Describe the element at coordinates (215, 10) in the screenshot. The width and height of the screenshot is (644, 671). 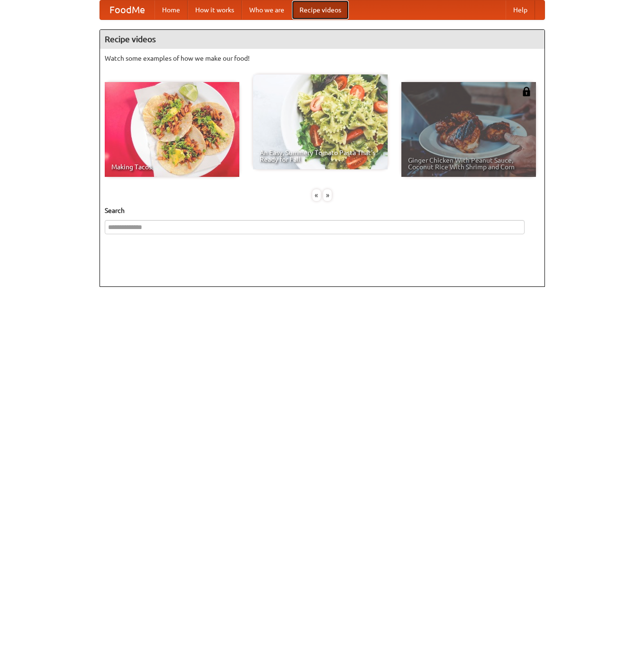
I see `a: How it works` at that location.